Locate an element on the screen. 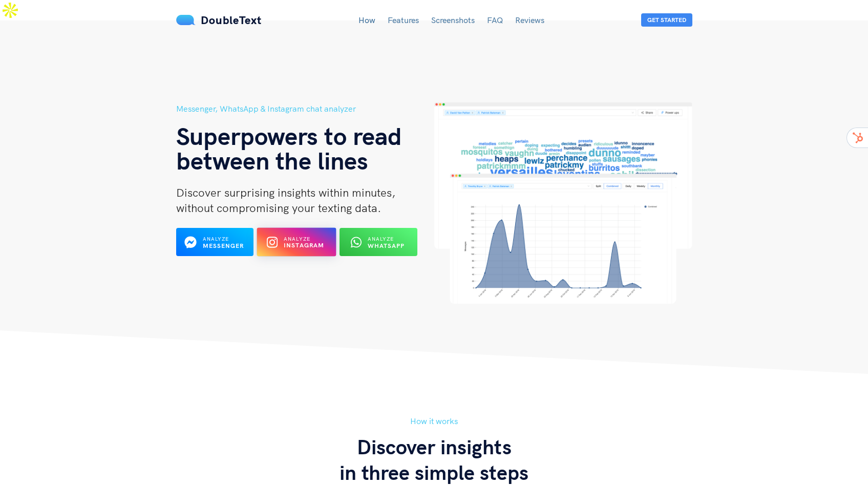 This screenshot has width=868, height=485. a: Analyze Messenger is located at coordinates (215, 245).